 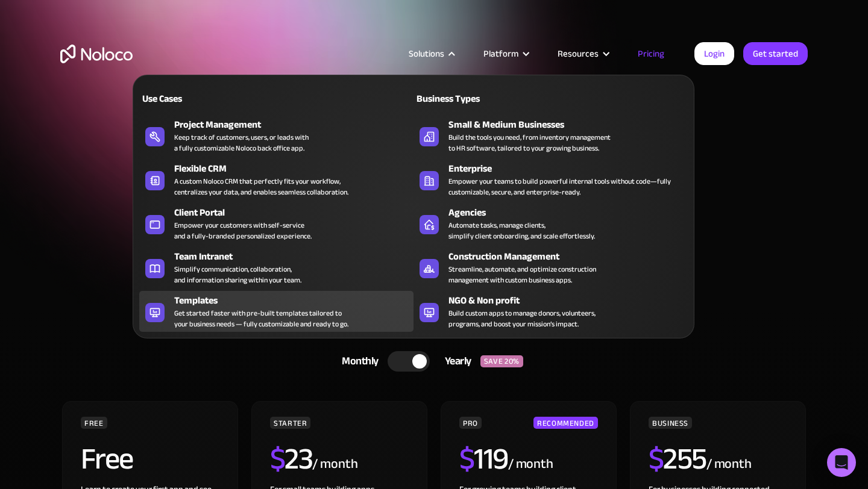 I want to click on div: BUSINESS, so click(x=671, y=424).